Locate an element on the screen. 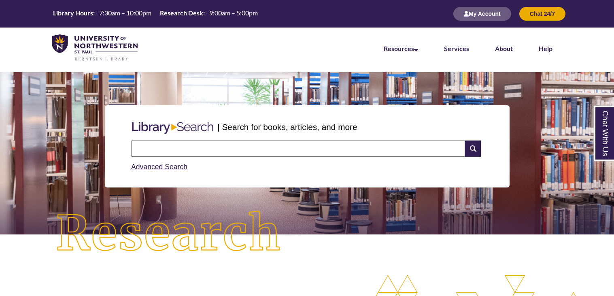 The width and height of the screenshot is (614, 296). a: Hours Today is located at coordinates (156, 14).